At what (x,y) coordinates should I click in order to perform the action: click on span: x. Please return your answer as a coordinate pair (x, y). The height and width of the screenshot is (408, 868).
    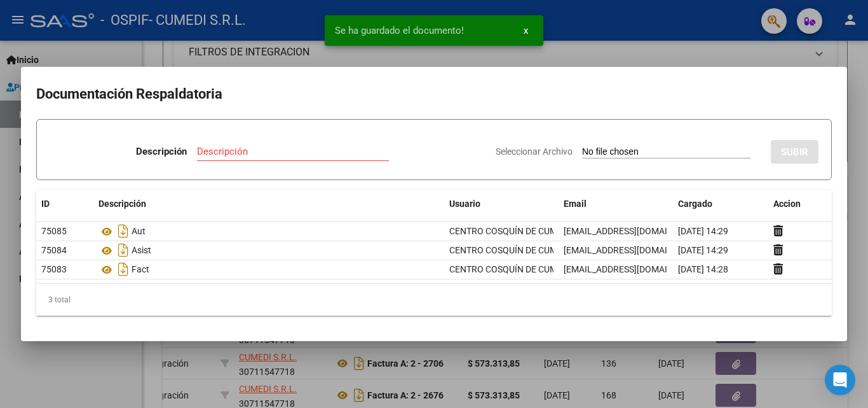
    Looking at the image, I should click on (525, 30).